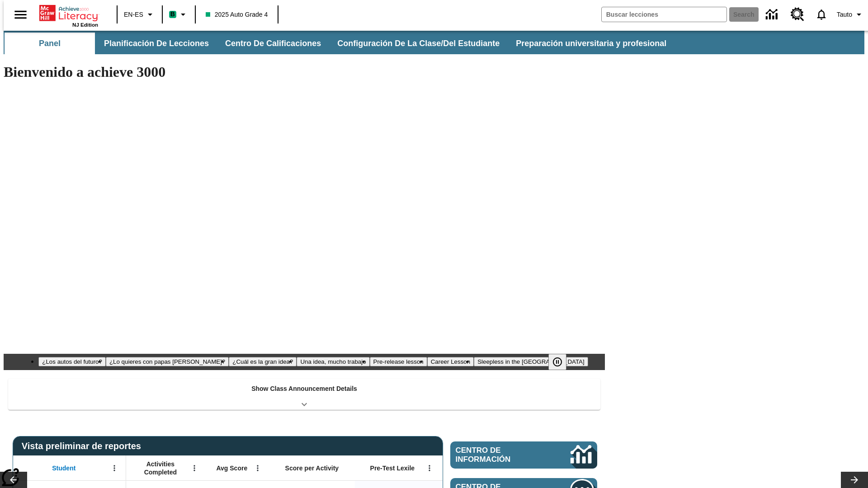  I want to click on span: B, so click(173, 14).